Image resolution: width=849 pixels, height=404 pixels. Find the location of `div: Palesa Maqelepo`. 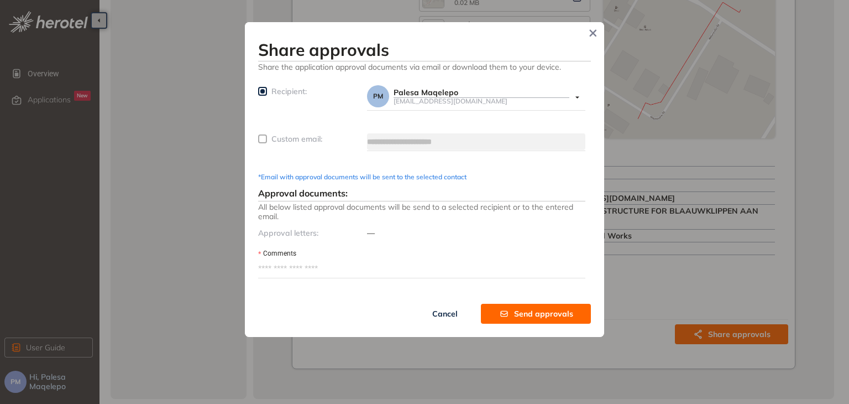

div: Palesa Maqelepo is located at coordinates (482, 92).